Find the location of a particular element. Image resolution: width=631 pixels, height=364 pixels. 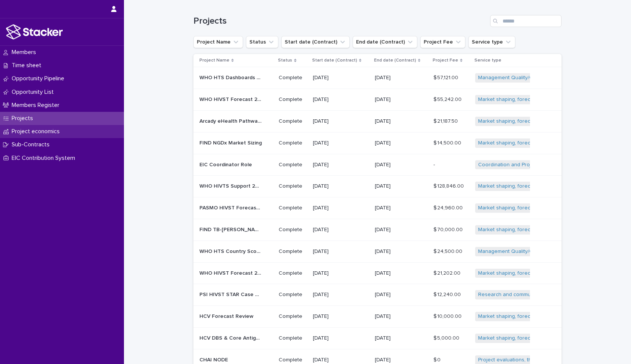

p: EIC Contribution System is located at coordinates (44, 158).